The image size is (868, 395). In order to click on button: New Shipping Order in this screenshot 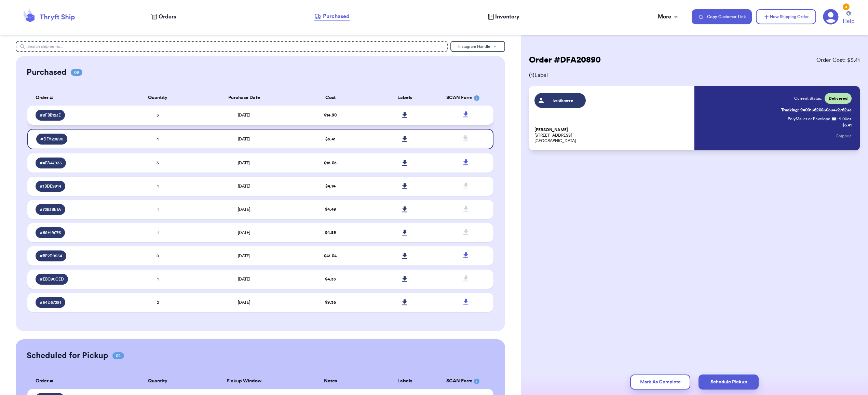, I will do `click(786, 17)`.